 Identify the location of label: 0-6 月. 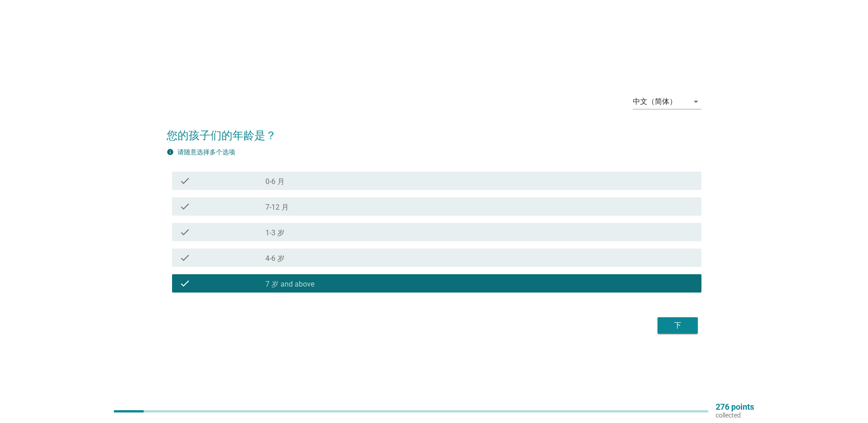
(275, 182).